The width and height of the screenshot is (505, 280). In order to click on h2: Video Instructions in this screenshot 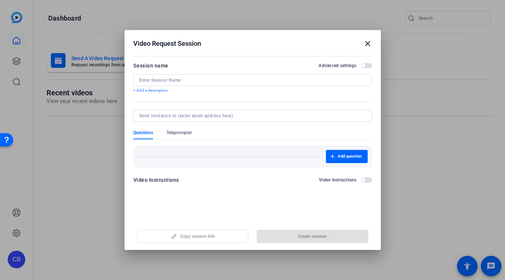, I will do `click(338, 180)`.